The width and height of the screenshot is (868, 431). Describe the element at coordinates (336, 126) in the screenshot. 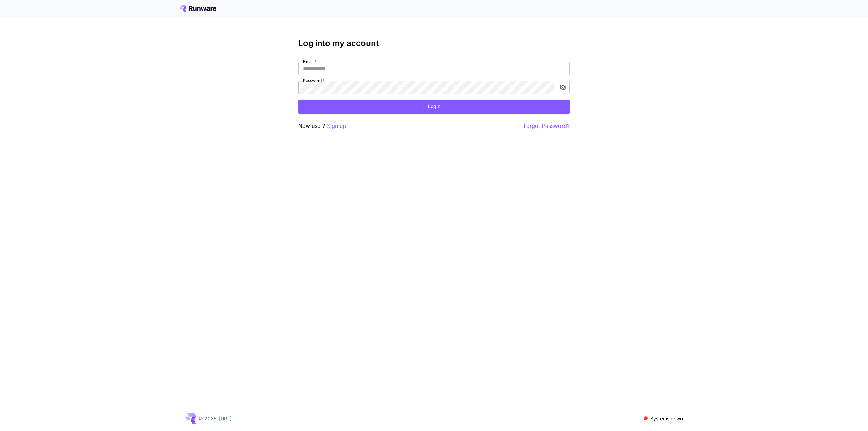

I see `p: Sign up` at that location.